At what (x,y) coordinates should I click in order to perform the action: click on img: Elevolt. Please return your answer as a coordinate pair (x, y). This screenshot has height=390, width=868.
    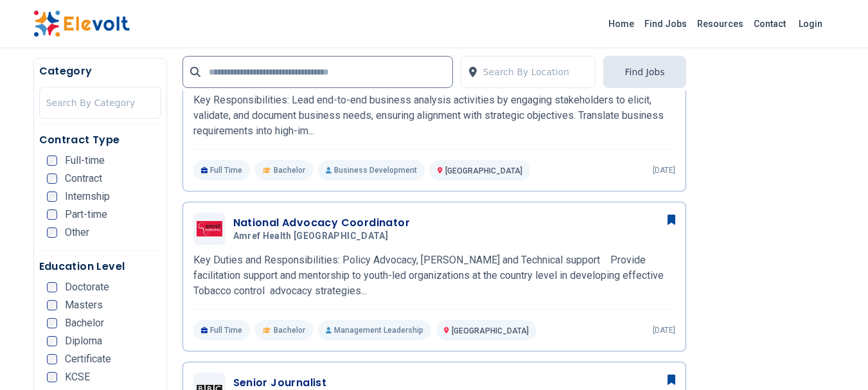
    Looking at the image, I should click on (82, 24).